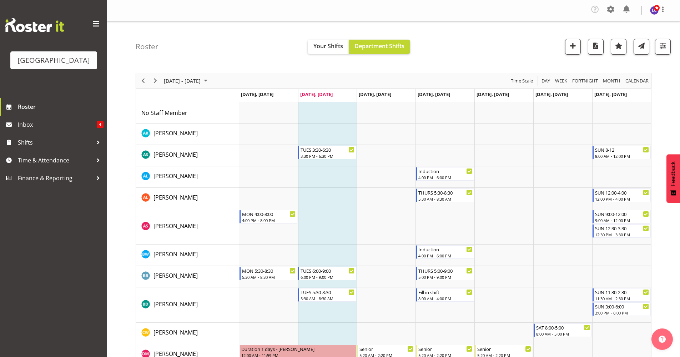  I want to click on a: No Staff Member, so click(164, 113).